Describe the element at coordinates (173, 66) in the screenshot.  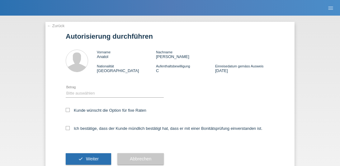
I see `span: Aufenthaltsbewilligung` at that location.